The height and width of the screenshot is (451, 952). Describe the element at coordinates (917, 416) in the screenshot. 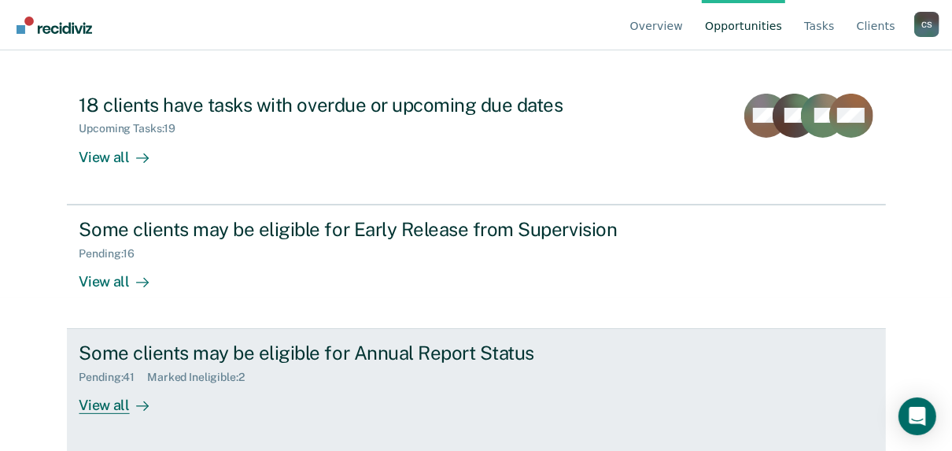

I see `div: Open Intercom Messenger` at that location.